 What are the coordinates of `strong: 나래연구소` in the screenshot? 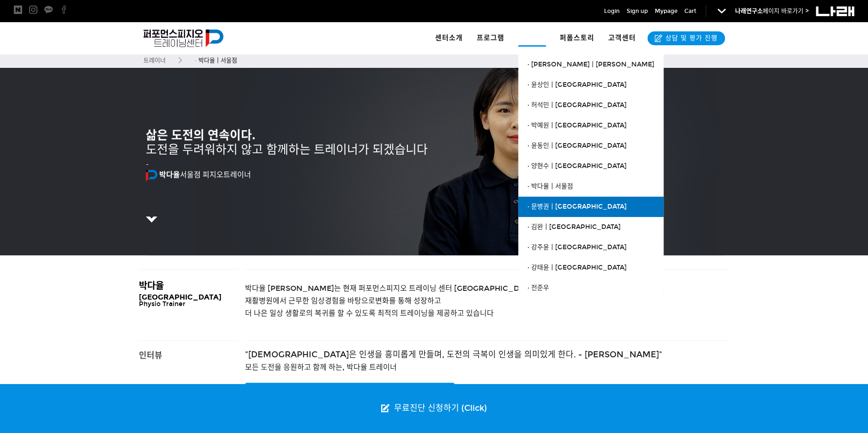 It's located at (749, 11).